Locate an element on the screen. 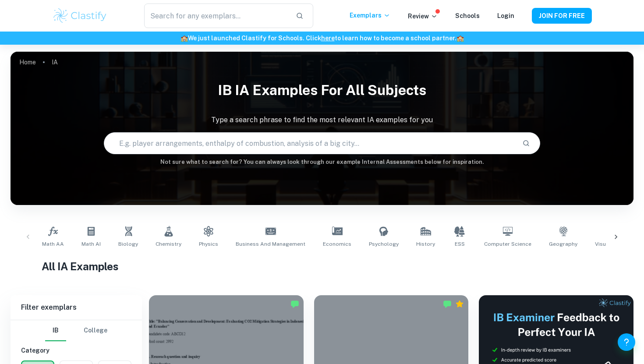  button: Help and Feedback is located at coordinates (626, 342).